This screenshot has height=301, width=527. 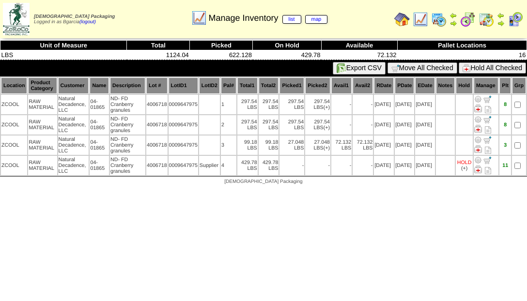 I want to click on th: LotID1, so click(x=183, y=86).